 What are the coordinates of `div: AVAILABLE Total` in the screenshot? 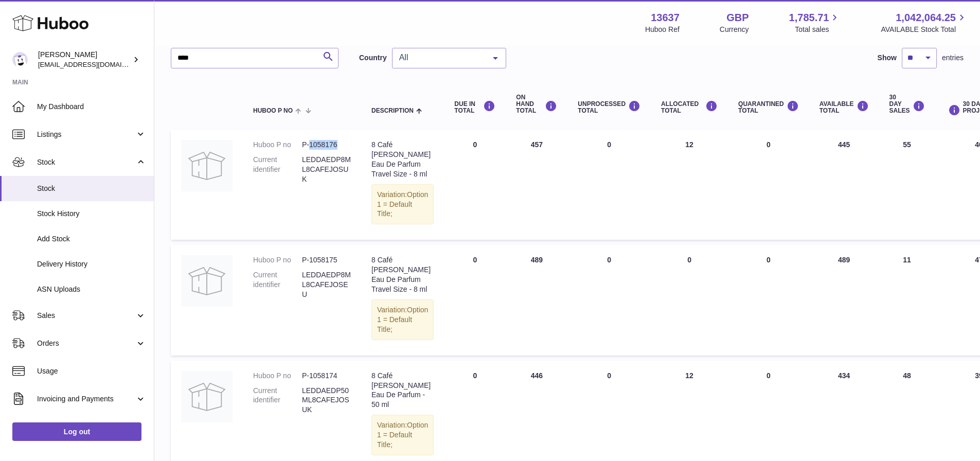 It's located at (845, 107).